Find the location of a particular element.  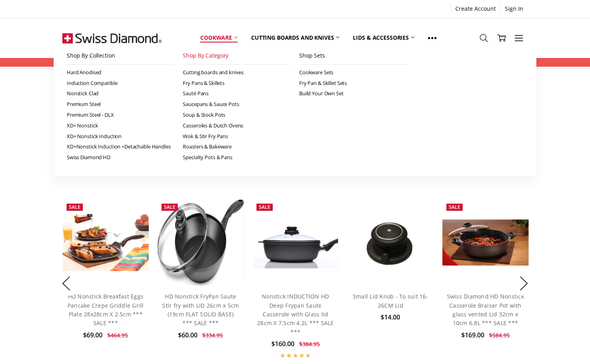

span: $169.00 is located at coordinates (473, 335).